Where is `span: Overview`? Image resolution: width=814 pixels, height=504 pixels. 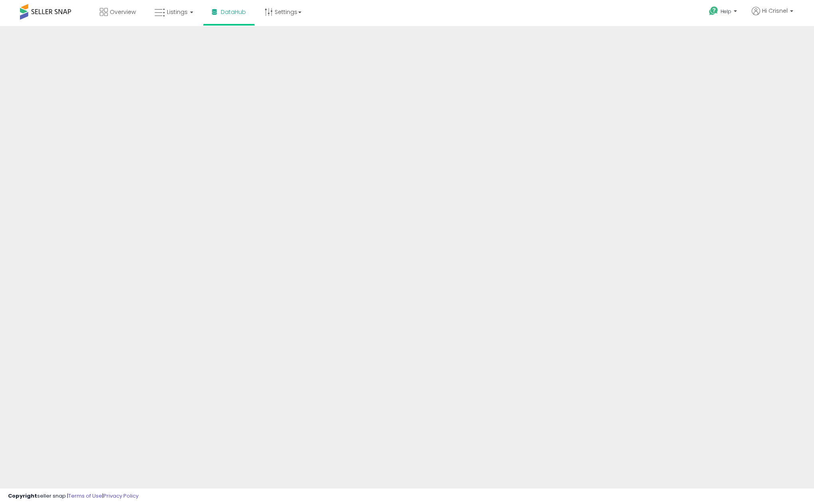
span: Overview is located at coordinates (123, 12).